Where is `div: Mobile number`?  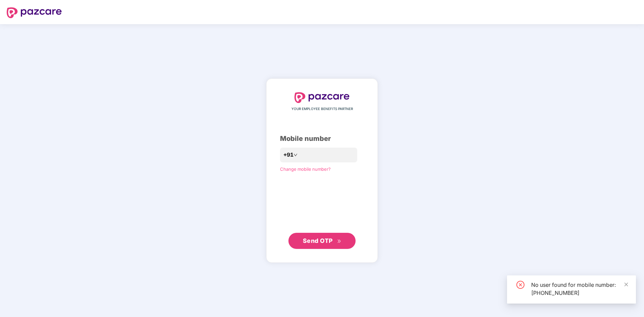 div: Mobile number is located at coordinates (322, 139).